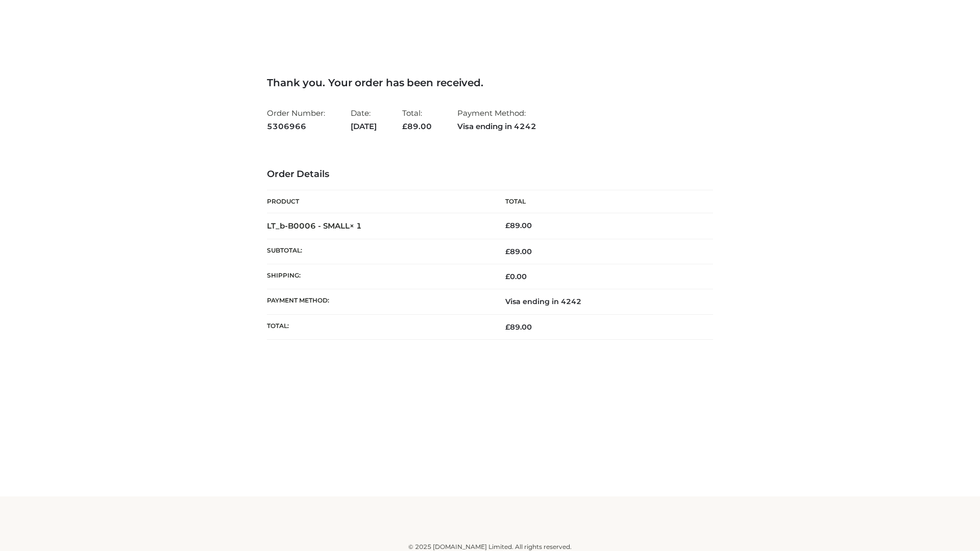 Image resolution: width=980 pixels, height=551 pixels. Describe the element at coordinates (378, 251) in the screenshot. I see `th: Subtotal:` at that location.